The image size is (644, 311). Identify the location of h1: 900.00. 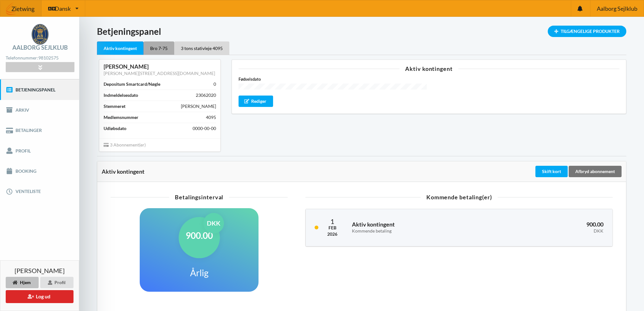
(199, 236).